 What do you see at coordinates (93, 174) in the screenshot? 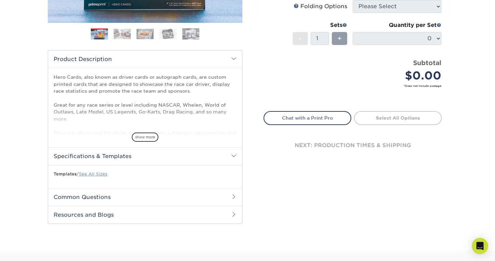
I see `a: See All Sizes` at bounding box center [93, 174].